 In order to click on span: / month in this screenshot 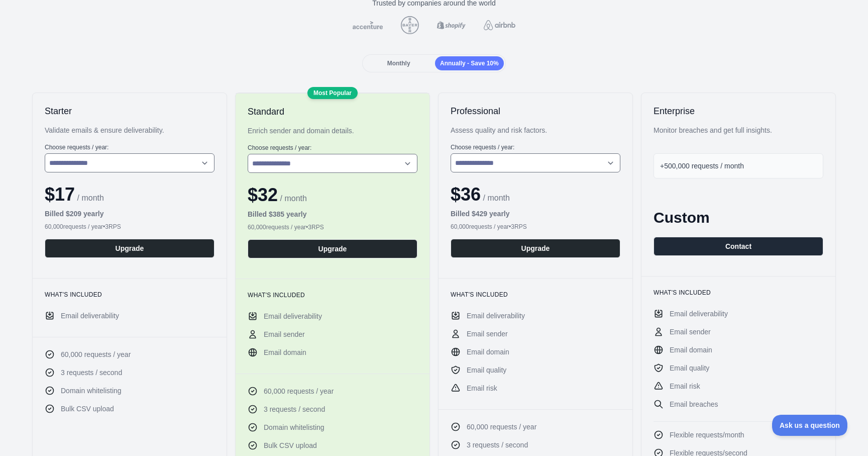, I will do `click(495, 198)`.